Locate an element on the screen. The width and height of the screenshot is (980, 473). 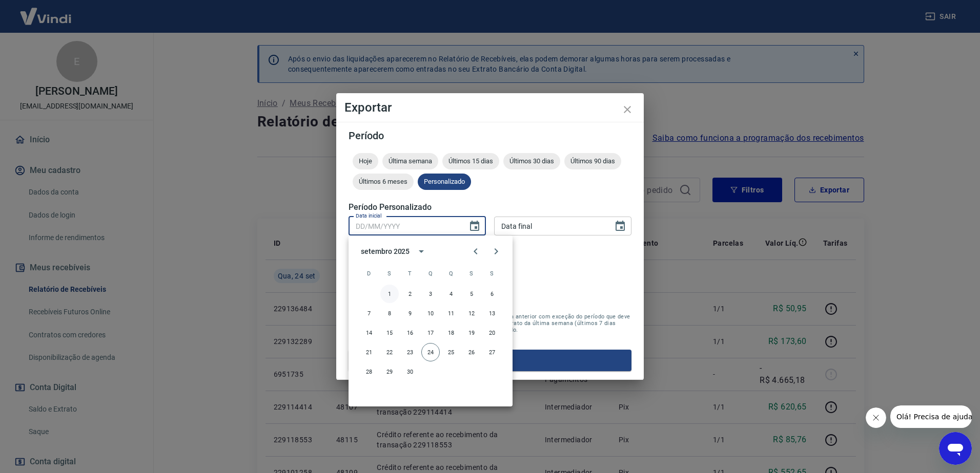
button: 14 is located at coordinates (369, 333).